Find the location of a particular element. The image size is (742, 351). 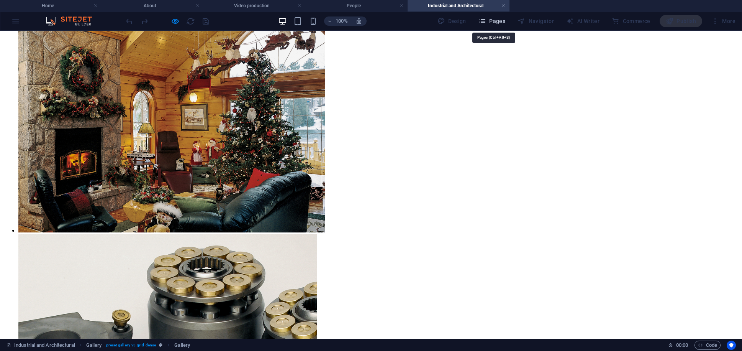

span: . preset-gallery-v3-grid-dense is located at coordinates (130, 345).